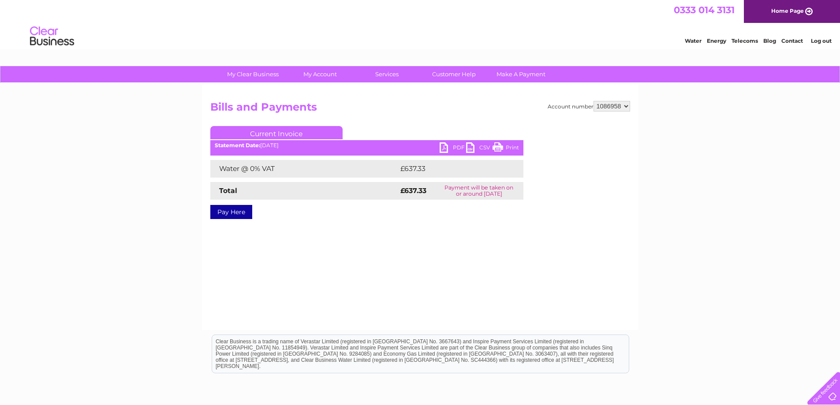 This screenshot has height=405, width=840. I want to click on a: CSV, so click(479, 149).